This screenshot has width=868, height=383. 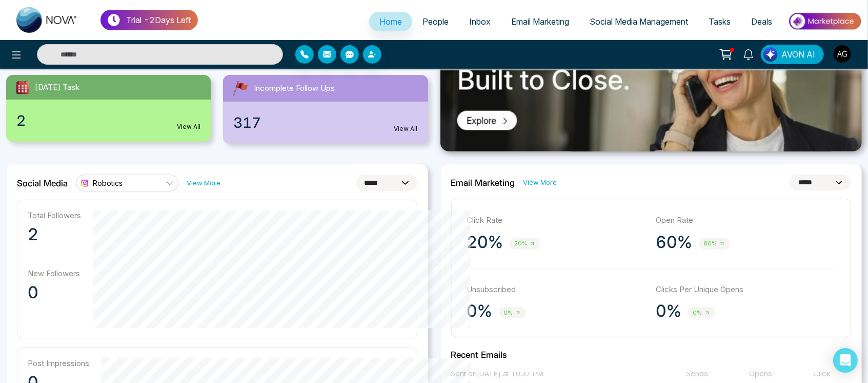 What do you see at coordinates (792, 55) in the screenshot?
I see `button: AVON AI` at bounding box center [792, 55].